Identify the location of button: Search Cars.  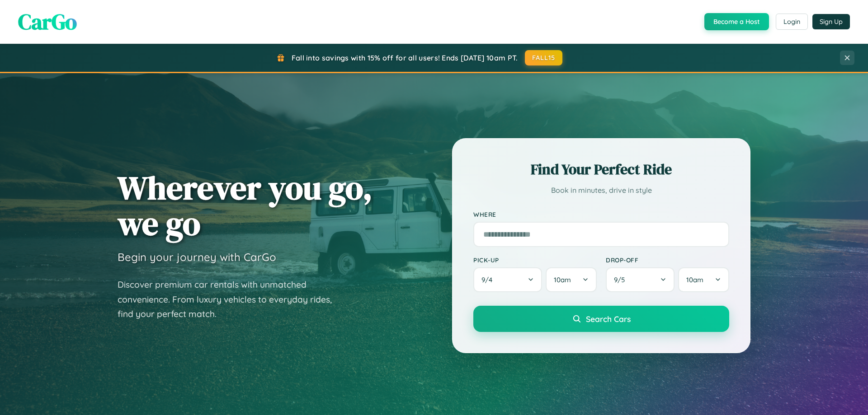
(602, 319).